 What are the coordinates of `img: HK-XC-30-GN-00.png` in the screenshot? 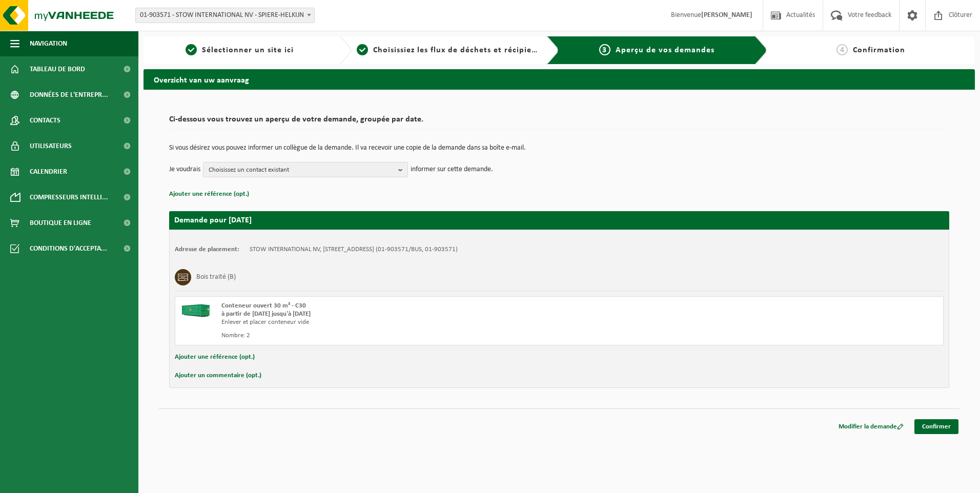 It's located at (195, 310).